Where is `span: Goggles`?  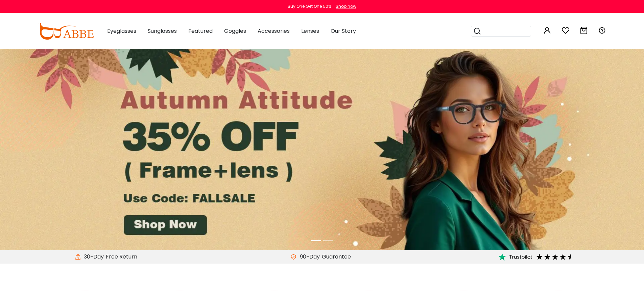
span: Goggles is located at coordinates (235, 31).